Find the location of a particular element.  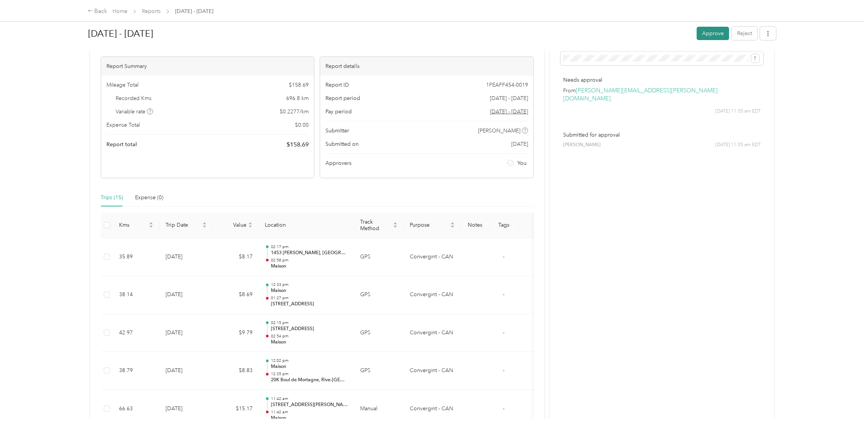

span: Report ID is located at coordinates (337, 85).